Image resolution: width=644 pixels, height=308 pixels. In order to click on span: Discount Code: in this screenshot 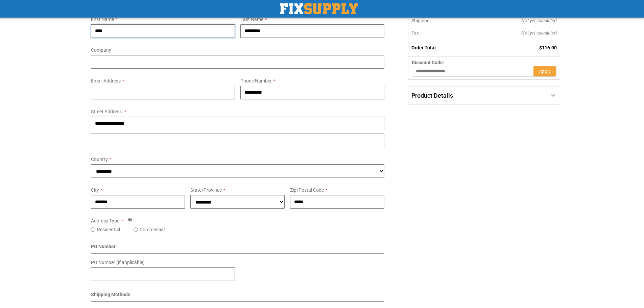, I will do `click(428, 62)`.